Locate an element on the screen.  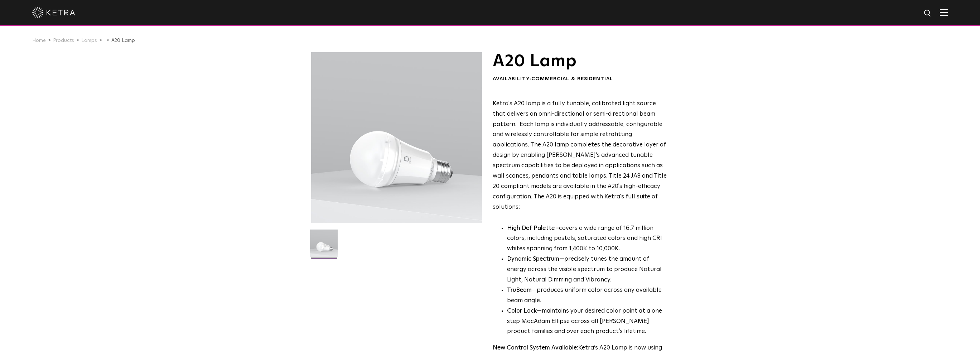
img: ketra-logo-2019-white is located at coordinates (54, 13).